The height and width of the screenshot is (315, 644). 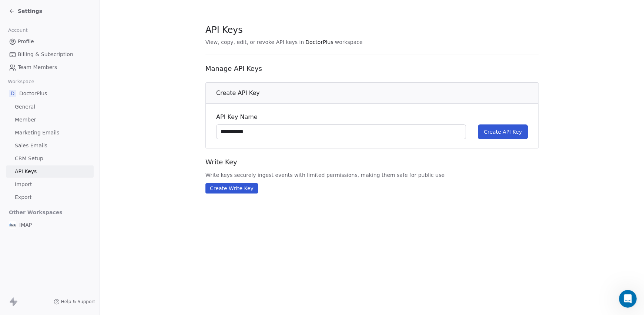 I want to click on span: General, so click(x=25, y=107).